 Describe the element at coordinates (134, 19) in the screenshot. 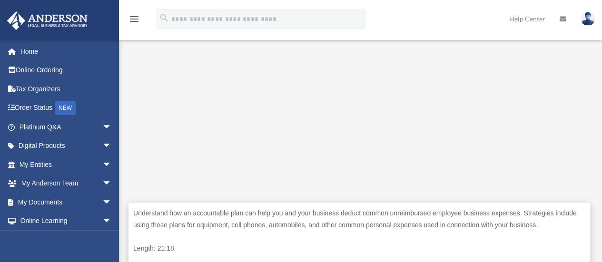

I see `i: menu` at that location.